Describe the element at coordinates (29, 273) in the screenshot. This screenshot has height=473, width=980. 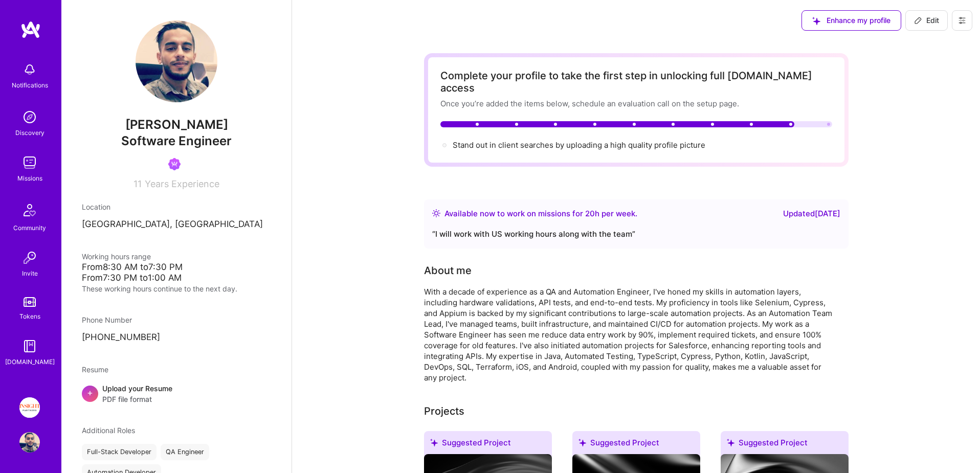
I see `div: Invite` at that location.